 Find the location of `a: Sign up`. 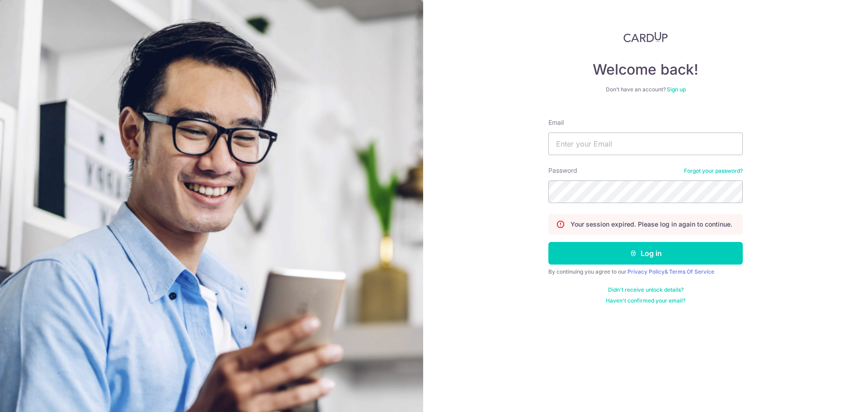

a: Sign up is located at coordinates (677, 89).